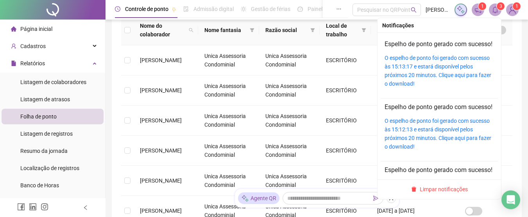  Describe the element at coordinates (50, 168) in the screenshot. I see `span: Localização de registros` at that location.